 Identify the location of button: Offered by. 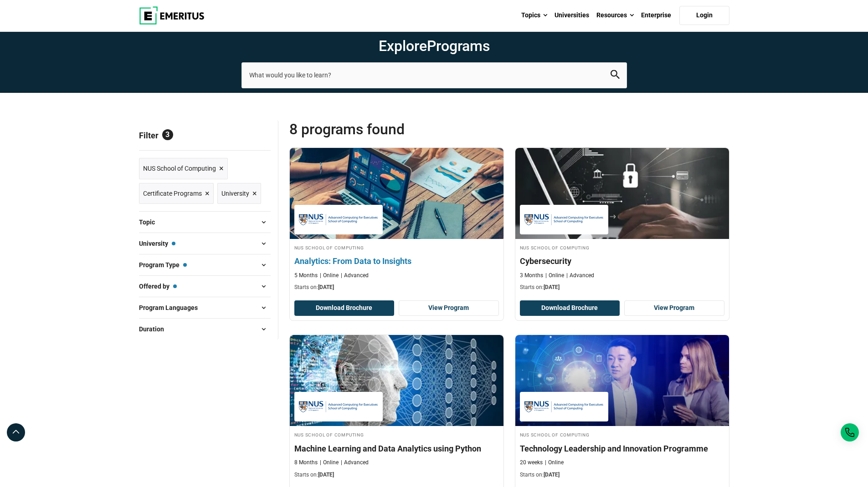
(204, 287).